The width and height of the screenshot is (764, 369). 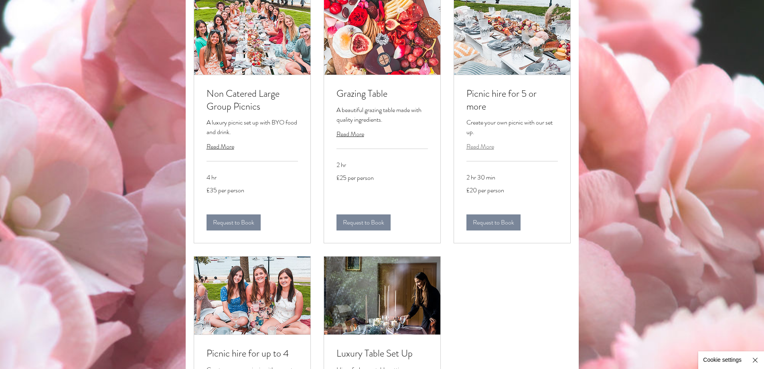 I want to click on button: Hide Cookie Settings, so click(x=755, y=360).